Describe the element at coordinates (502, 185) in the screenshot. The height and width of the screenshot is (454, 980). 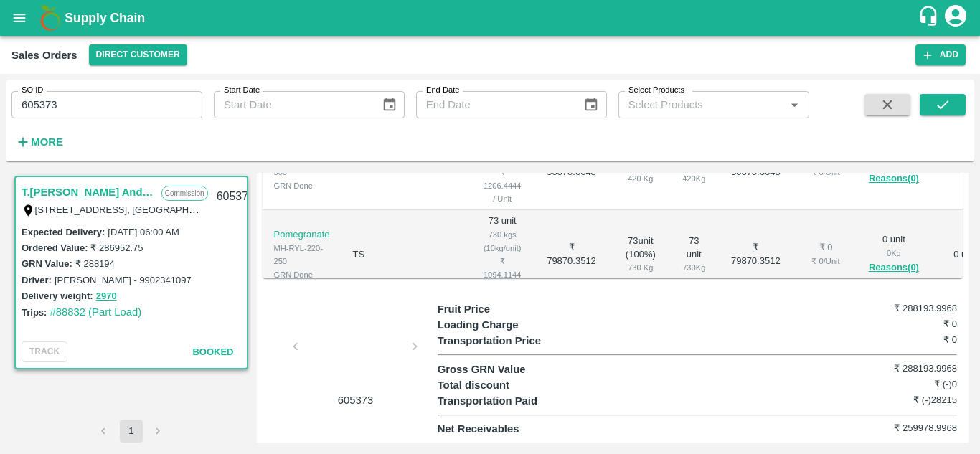
I see `div: ₹ 1206.4444 / Unit` at that location.